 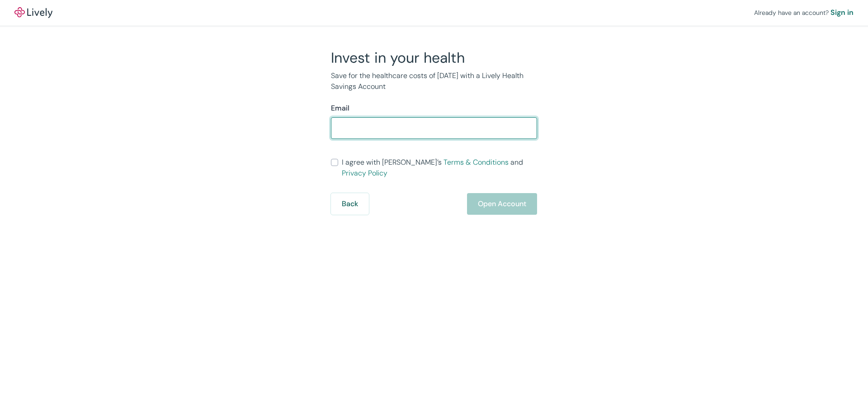 I want to click on a: LivelyLively, so click(x=33, y=13).